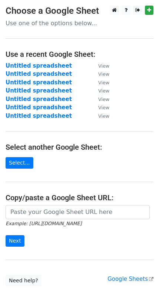  Describe the element at coordinates (78, 212) in the screenshot. I see `input: Paste your Google Sheet URL here` at that location.